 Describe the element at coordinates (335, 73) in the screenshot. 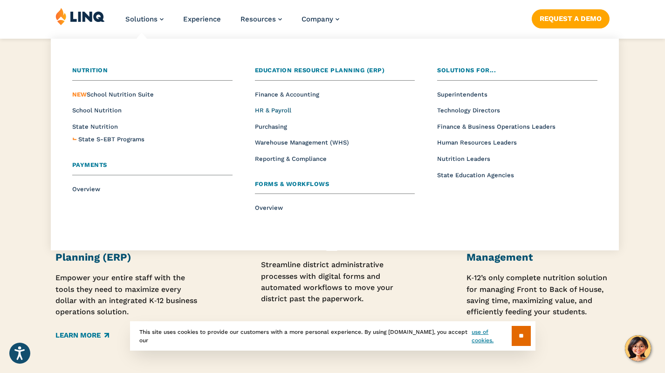

I see `a: Education Resource Planning (ERP)` at that location.